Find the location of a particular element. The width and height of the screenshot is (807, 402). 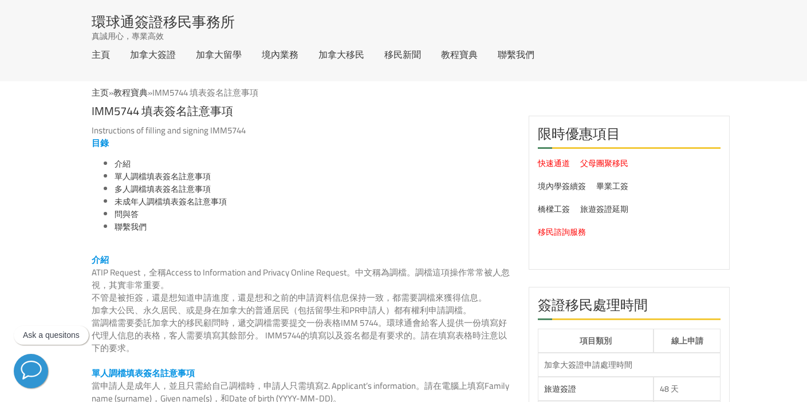

a: 未成年人調檔填表簽名註意事項 is located at coordinates (171, 202).